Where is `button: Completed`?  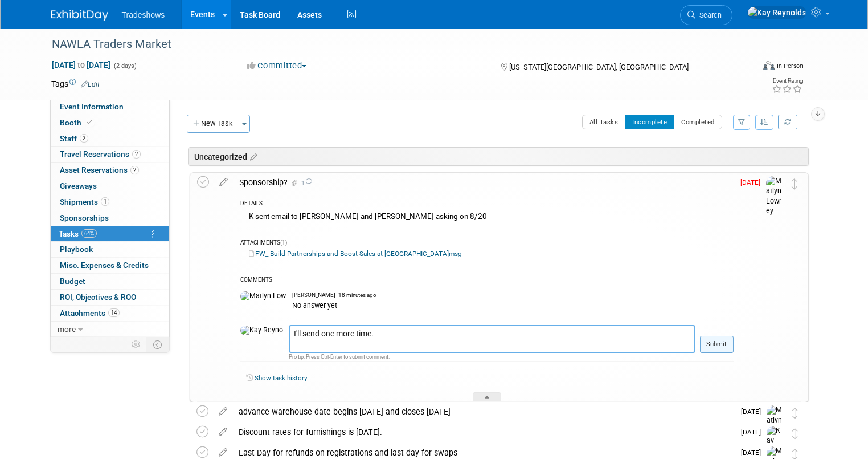 button: Completed is located at coordinates (698, 122).